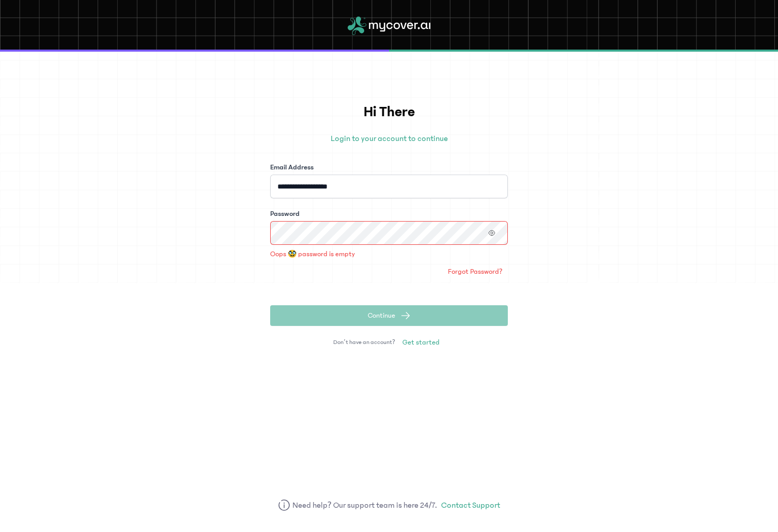 This screenshot has height=532, width=778. I want to click on span: Continue, so click(381, 316).